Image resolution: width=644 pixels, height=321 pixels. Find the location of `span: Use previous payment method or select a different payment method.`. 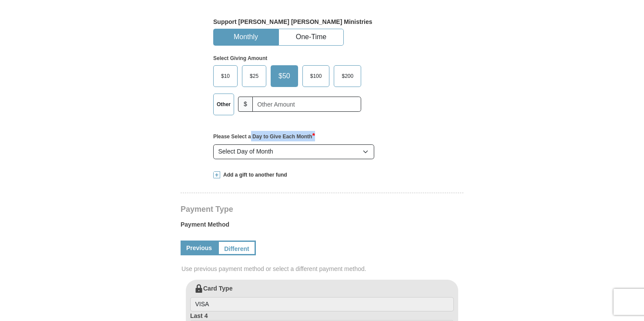

span: Use previous payment method or select a different payment method. is located at coordinates (323, 269).